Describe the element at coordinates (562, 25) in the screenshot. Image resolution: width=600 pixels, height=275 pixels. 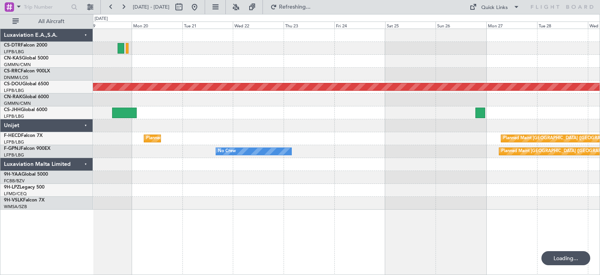
I see `div: Tue 28` at that location.